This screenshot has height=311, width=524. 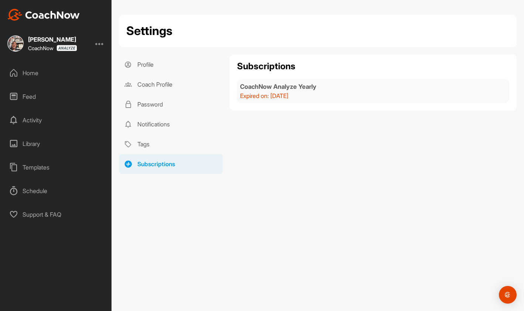 I want to click on h2: Settings, so click(x=149, y=31).